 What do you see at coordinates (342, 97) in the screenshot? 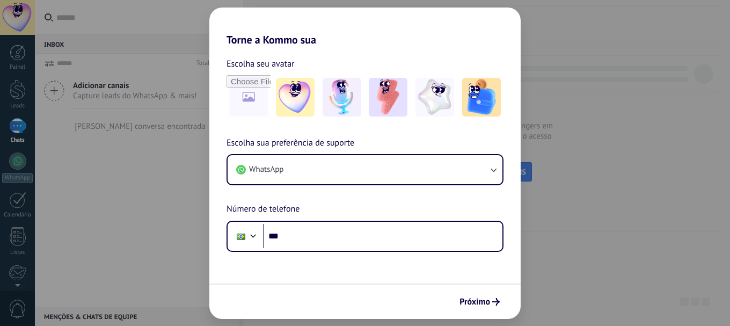
I see `img: -2.jpeg` at bounding box center [342, 97].